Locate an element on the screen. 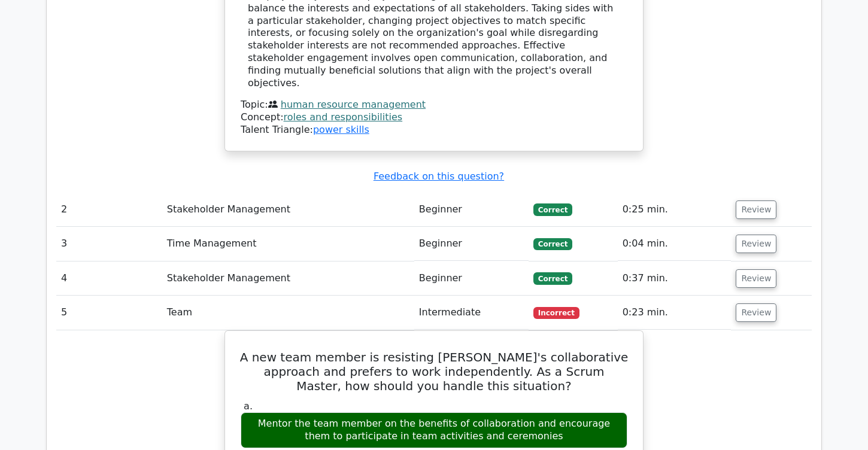 The image size is (868, 450). td: Time Management is located at coordinates (288, 244).